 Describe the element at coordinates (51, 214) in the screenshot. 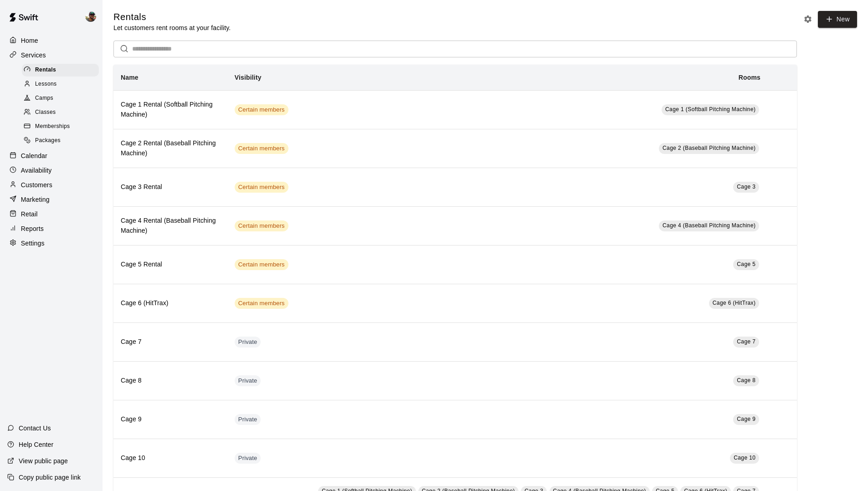

I see `a: Retail` at that location.